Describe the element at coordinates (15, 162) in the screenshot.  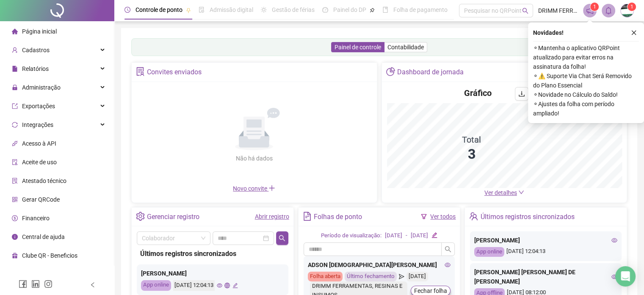
I see `span: audit` at that location.